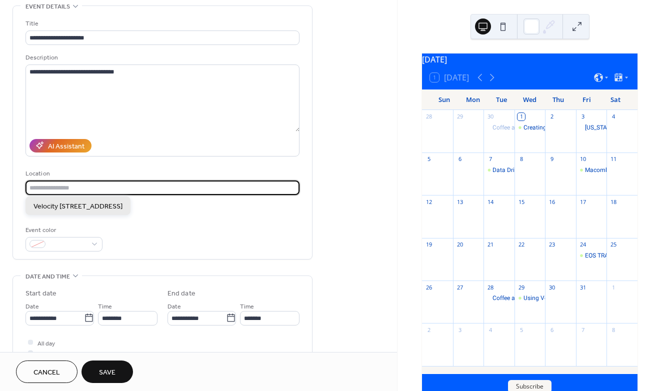  What do you see at coordinates (582, 159) in the screenshot?
I see `div: 10` at bounding box center [582, 159].